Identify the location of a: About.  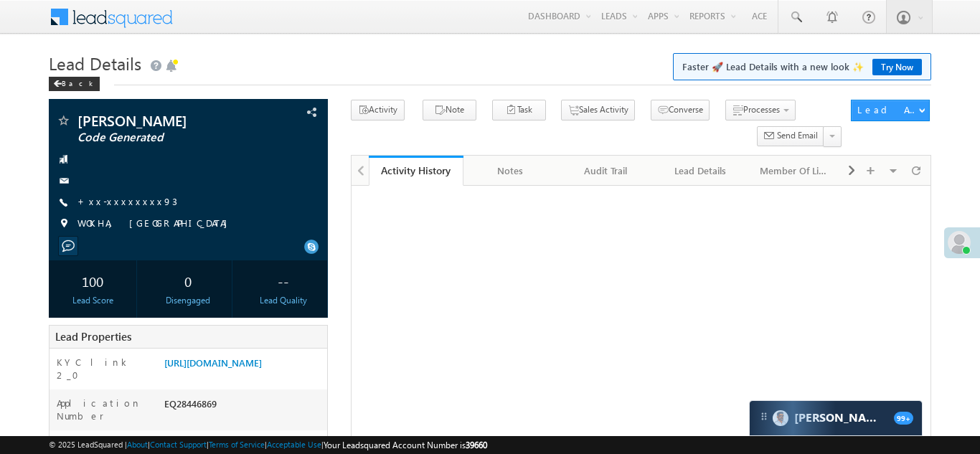
(137, 443).